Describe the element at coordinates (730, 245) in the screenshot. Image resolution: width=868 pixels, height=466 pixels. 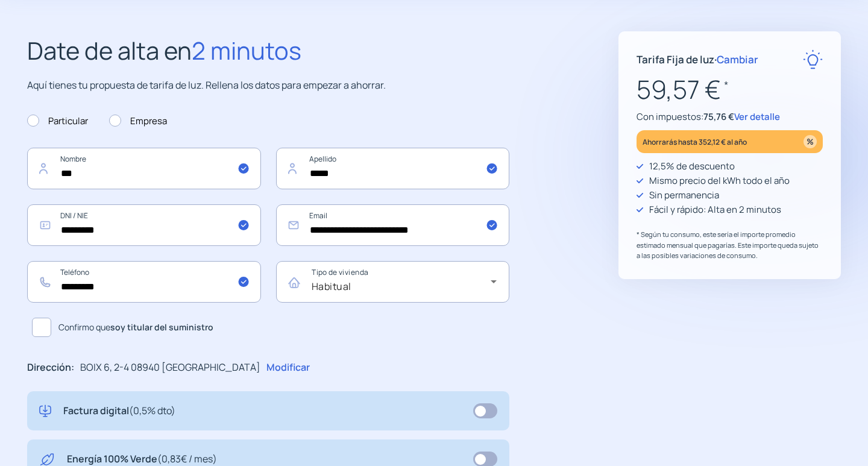
I see `p: * Según tu consumo, este sería el importe promedio estimado mensual que pagarías. Este importe qu...` at that location.